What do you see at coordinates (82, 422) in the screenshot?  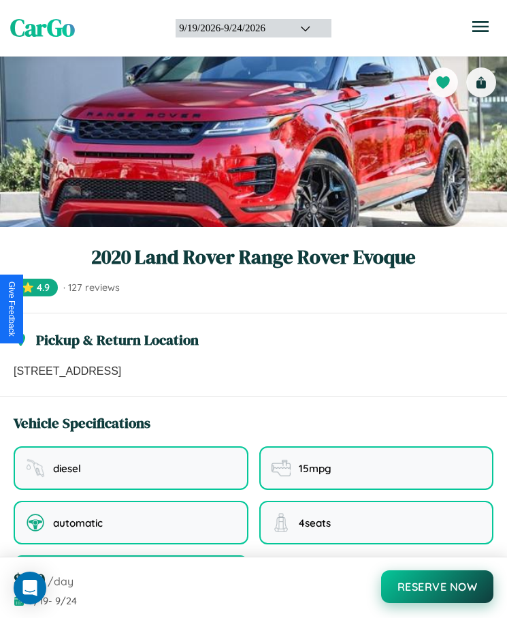 I see `h3: Vehicle Specifications` at bounding box center [82, 422].